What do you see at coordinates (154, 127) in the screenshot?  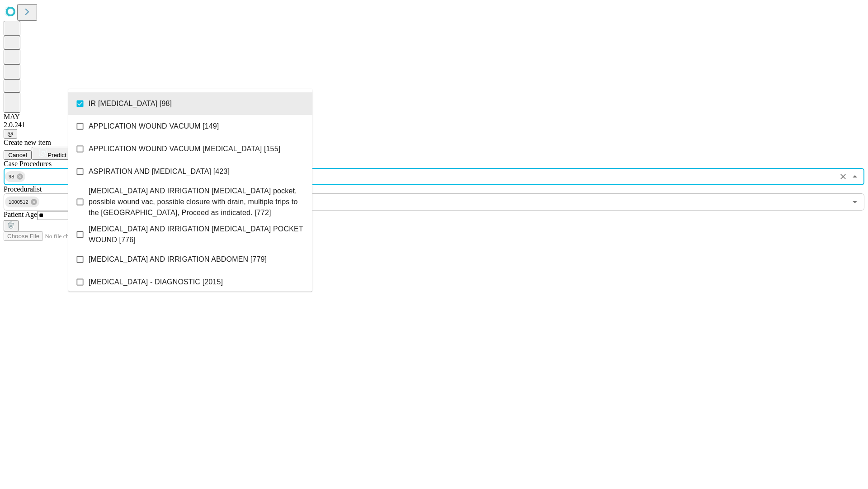 I see `span: APPLICATION WOUND VACUUM [149]` at bounding box center [154, 127].